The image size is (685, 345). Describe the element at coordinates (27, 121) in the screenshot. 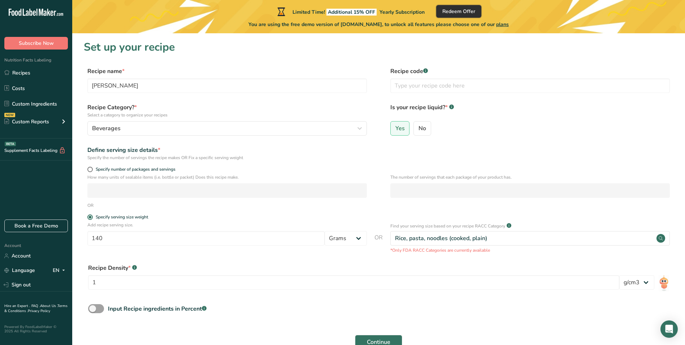

I see `div: Custom Reports` at that location.